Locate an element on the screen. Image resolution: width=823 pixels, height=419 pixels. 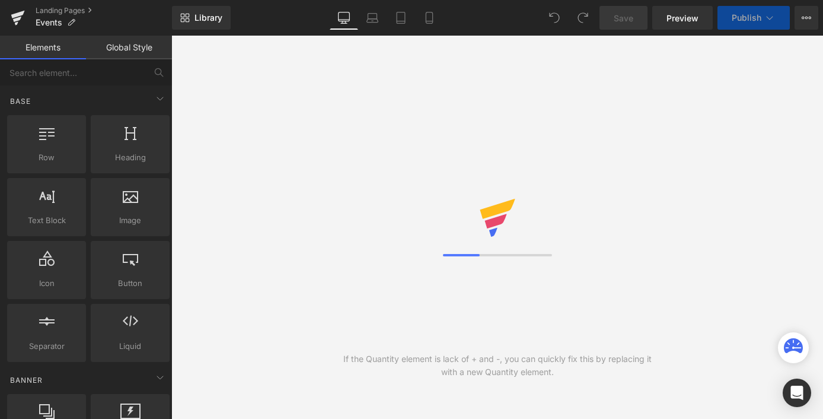
span: Events is located at coordinates (49, 23).